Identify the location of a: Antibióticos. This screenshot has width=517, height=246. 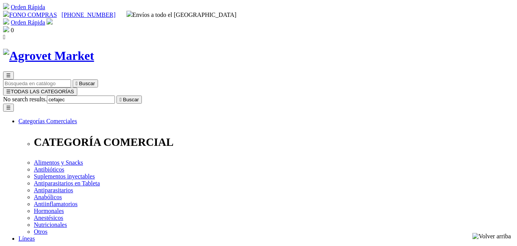
(49, 169).